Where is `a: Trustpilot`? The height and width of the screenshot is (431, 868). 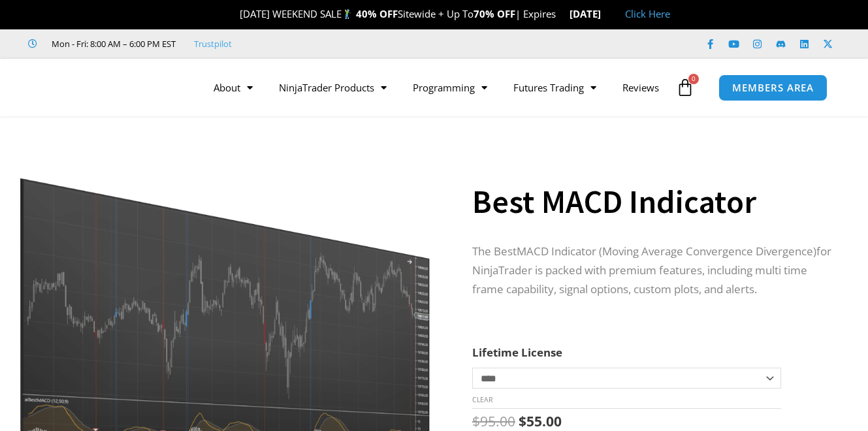 a: Trustpilot is located at coordinates (213, 44).